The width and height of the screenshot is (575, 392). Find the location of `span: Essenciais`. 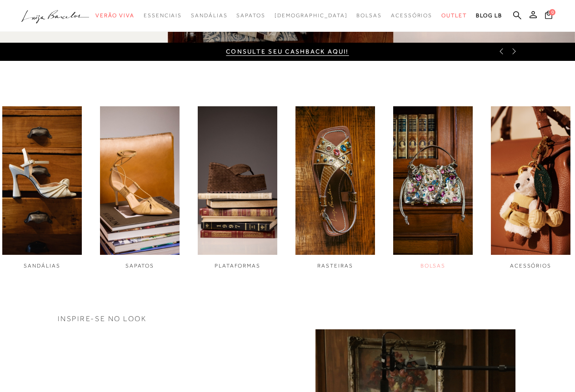

span: Essenciais is located at coordinates (163, 15).